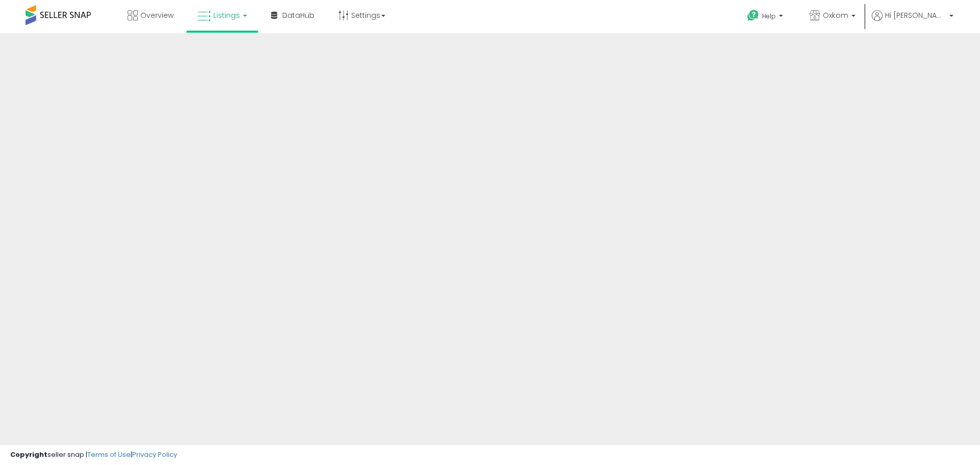 The height and width of the screenshot is (465, 980). What do you see at coordinates (94, 455) in the screenshot?
I see `div: seller snap | |` at bounding box center [94, 455].